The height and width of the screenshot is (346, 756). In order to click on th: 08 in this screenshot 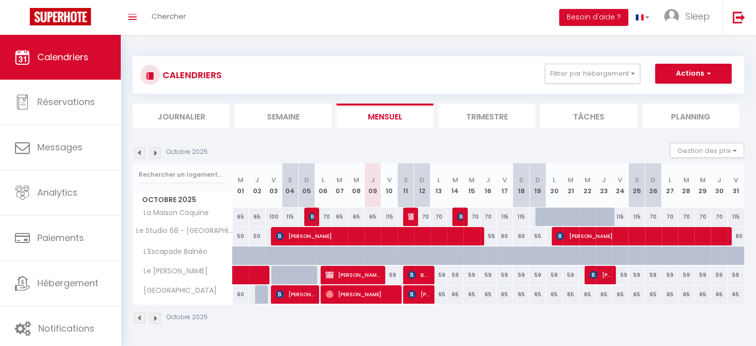, I will do `click(356, 185)`.